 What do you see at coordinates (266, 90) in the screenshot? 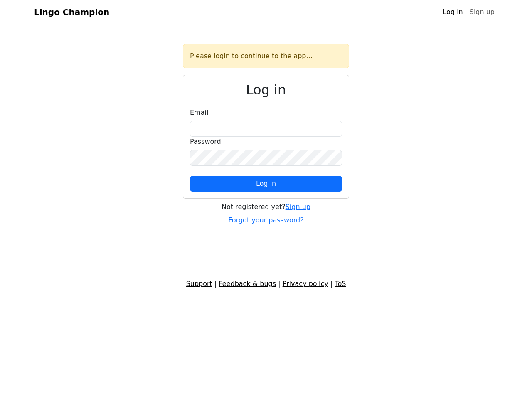
I see `h2: Log in` at bounding box center [266, 90].